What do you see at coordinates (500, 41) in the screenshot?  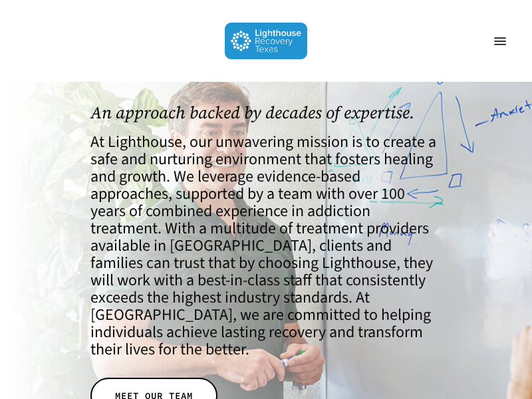 I see `a: Navigation Menu` at bounding box center [500, 41].